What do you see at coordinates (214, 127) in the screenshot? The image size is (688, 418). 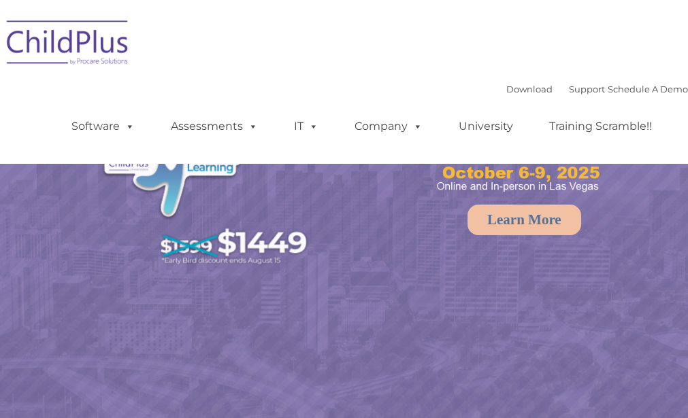 I see `a: Assessments` at bounding box center [214, 127].